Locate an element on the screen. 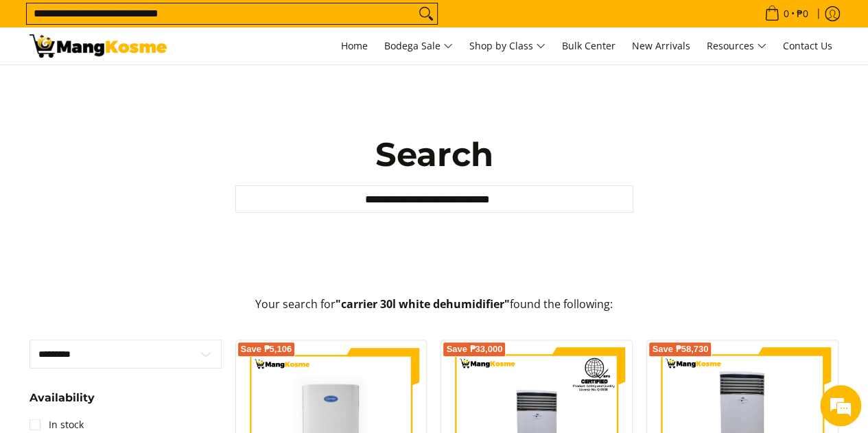 The image size is (868, 433). span: Contact Us is located at coordinates (807, 46).